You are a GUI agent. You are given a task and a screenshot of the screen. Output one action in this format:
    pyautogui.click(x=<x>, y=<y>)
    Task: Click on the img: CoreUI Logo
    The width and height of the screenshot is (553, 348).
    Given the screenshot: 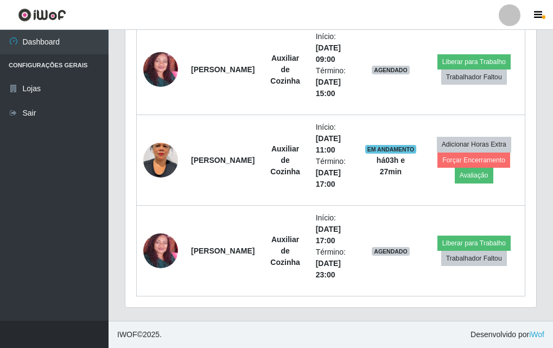 What is the action you would take?
    pyautogui.click(x=42, y=15)
    